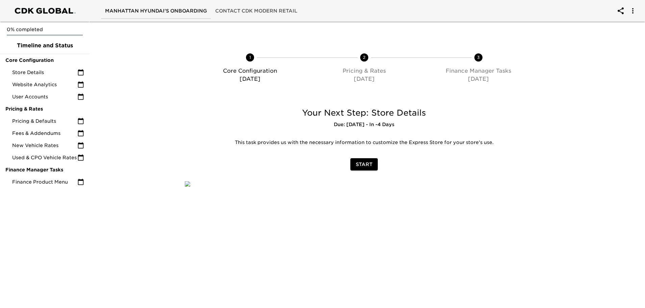 The width and height of the screenshot is (645, 308). Describe the element at coordinates (187, 184) in the screenshot. I see `img: qkibX1zbU72zw90W6Gan%2FTemplates%2FRjS7uaFIXtg43HUzxvoG%2F3e51d9d6-1114-4229-a5bf-f5ca567b6beb.jpg` at that location.